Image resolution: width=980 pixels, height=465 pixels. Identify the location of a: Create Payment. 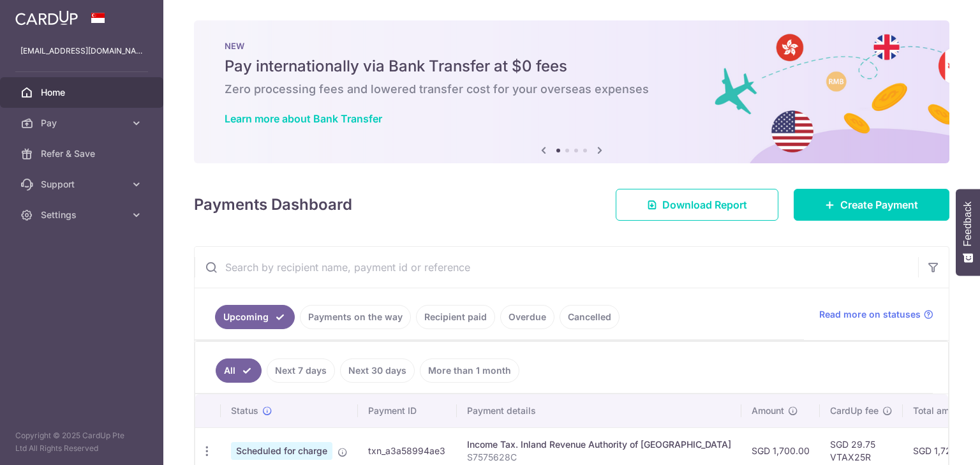
(872, 205).